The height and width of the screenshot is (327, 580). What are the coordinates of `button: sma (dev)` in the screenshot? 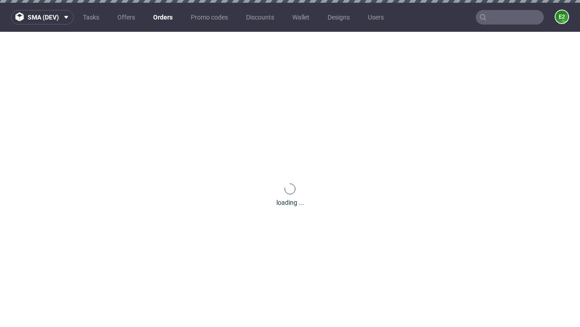 It's located at (42, 17).